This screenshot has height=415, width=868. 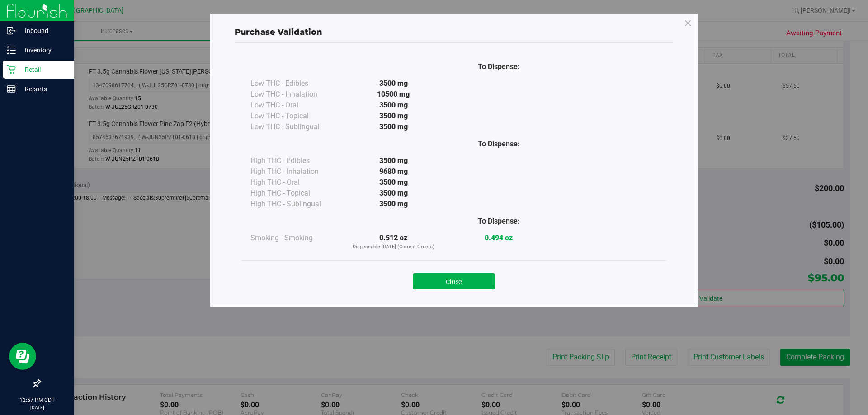 What do you see at coordinates (295, 84) in the screenshot?
I see `div: Low THC - Edibles` at bounding box center [295, 84].